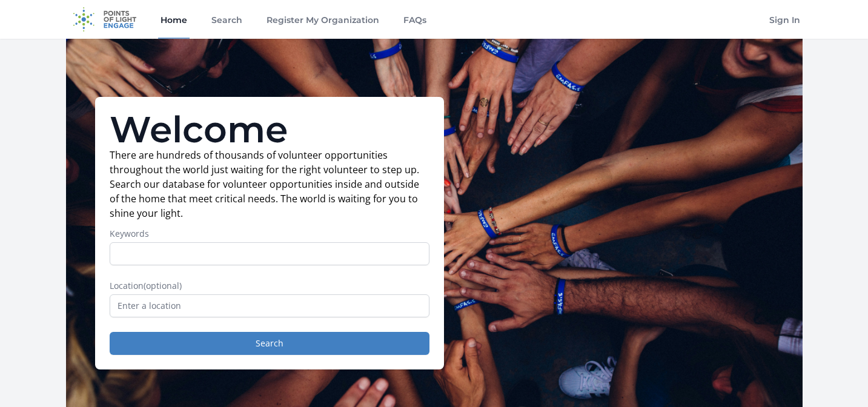  Describe the element at coordinates (270, 306) in the screenshot. I see `input: Enter a location` at that location.